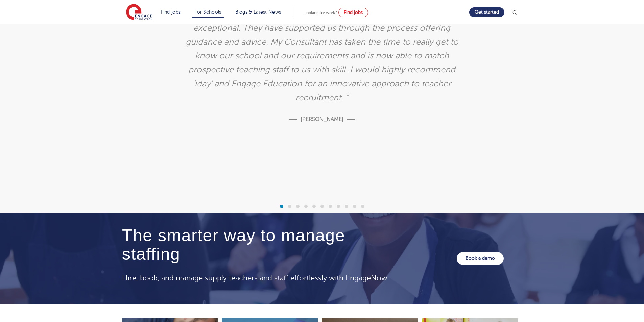 Image resolution: width=644 pixels, height=322 pixels. I want to click on span: Looking for work?, so click(321, 12).